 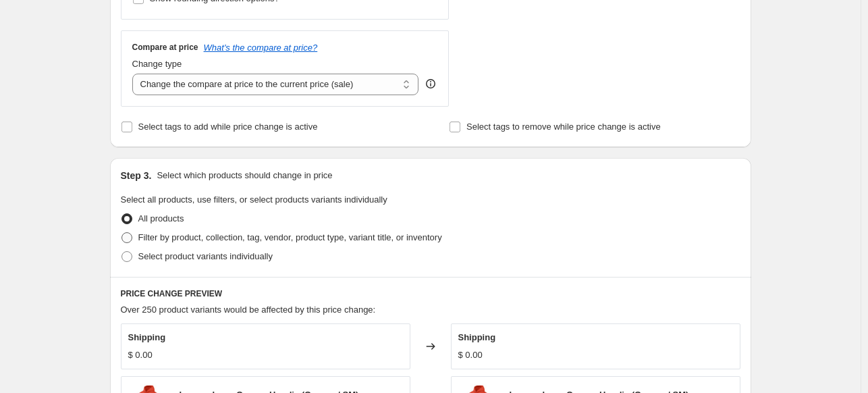 What do you see at coordinates (260, 47) in the screenshot?
I see `i: What's the compare at price?` at bounding box center [260, 47].